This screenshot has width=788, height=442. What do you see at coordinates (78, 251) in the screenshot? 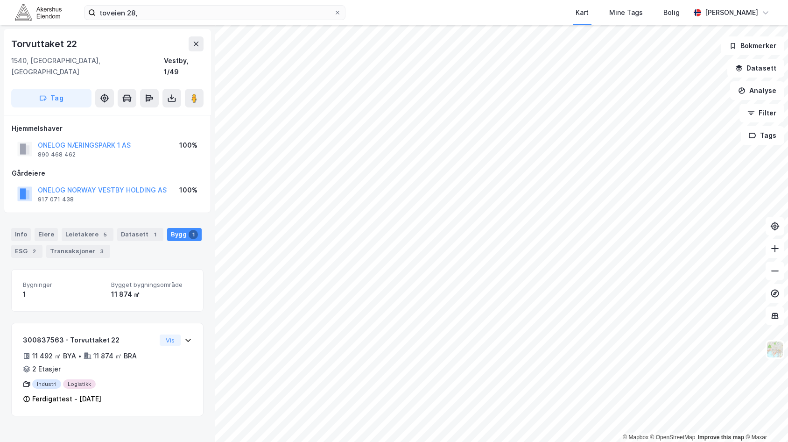
I see `div: Transaksjoner` at bounding box center [78, 251].